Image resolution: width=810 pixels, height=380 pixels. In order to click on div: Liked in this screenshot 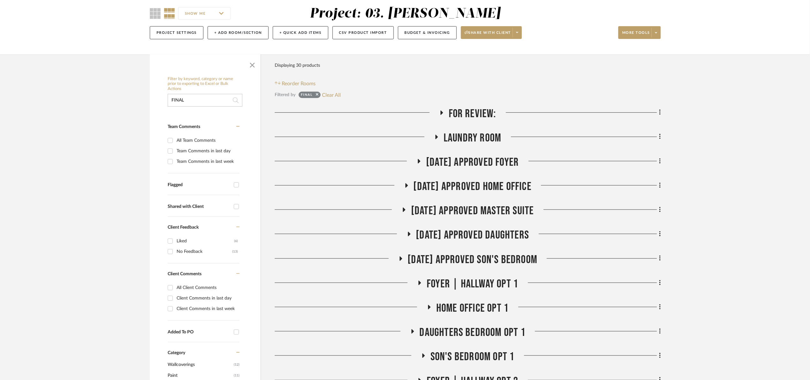, I will do `click(205, 241)`.